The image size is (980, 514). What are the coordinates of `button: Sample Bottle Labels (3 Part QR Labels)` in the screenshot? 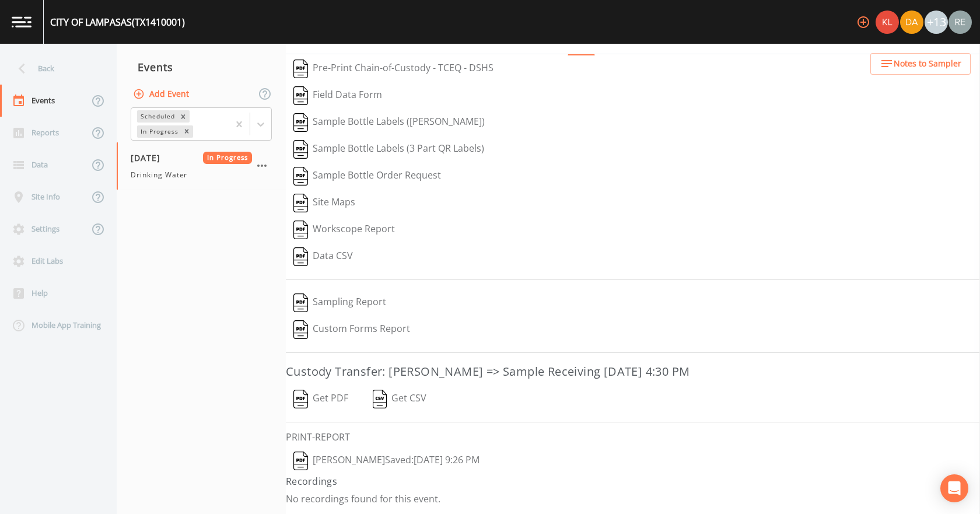 It's located at (389, 149).